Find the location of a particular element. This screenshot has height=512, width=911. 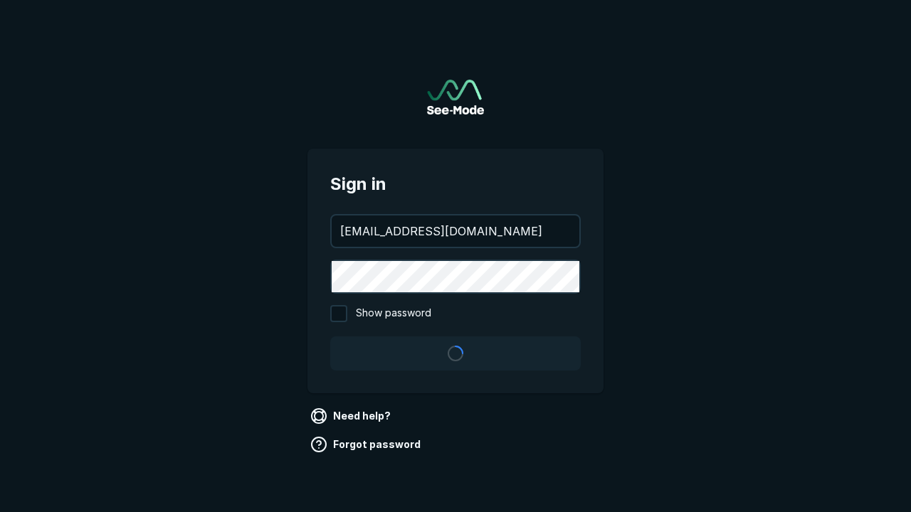

input: your@email.com is located at coordinates (455, 231).